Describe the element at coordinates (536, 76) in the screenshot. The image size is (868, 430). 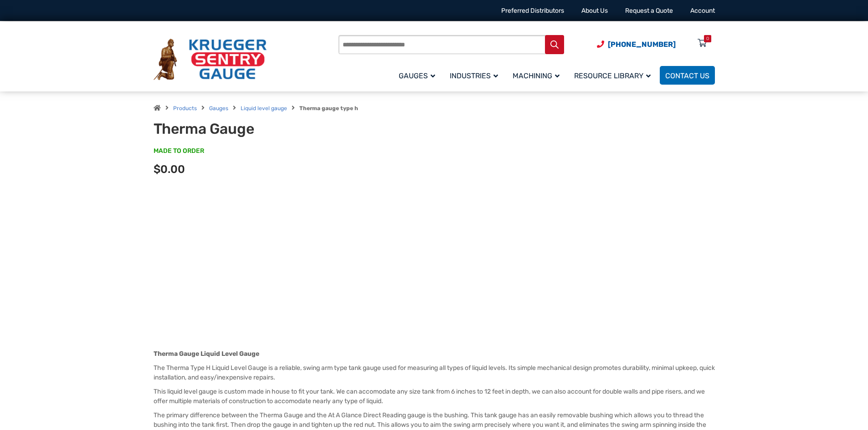
I see `span: Machining` at that location.